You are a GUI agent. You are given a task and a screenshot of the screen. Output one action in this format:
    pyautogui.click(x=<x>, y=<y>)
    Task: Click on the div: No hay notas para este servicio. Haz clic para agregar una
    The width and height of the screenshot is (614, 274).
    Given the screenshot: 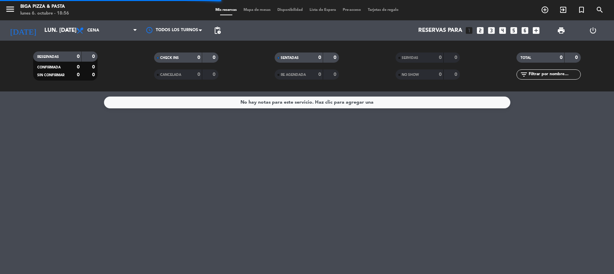 What is the action you would take?
    pyautogui.click(x=307, y=102)
    